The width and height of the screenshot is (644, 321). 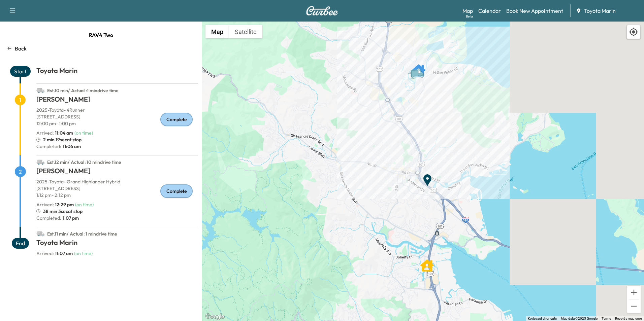 What do you see at coordinates (117, 195) in the screenshot?
I see `p: 1:12 pm - 2:12 pm` at bounding box center [117, 195].